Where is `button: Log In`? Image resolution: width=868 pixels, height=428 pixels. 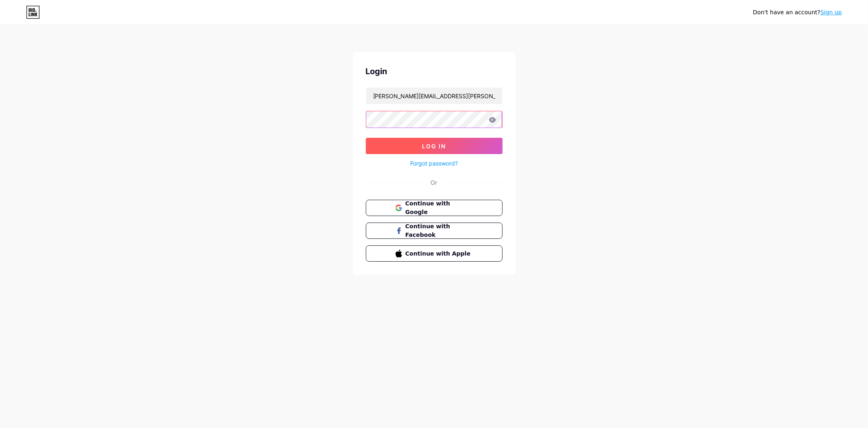 button: Log In is located at coordinates (434, 146).